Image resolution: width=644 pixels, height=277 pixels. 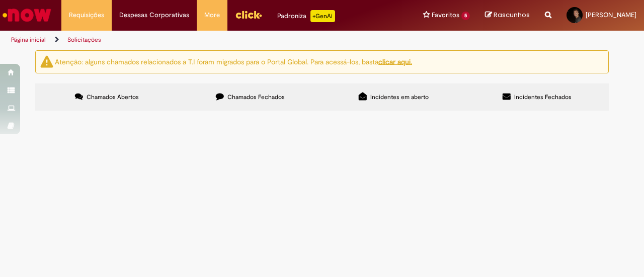 What do you see at coordinates (543, 97) in the screenshot?
I see `span: Incidentes Fechados` at bounding box center [543, 97].